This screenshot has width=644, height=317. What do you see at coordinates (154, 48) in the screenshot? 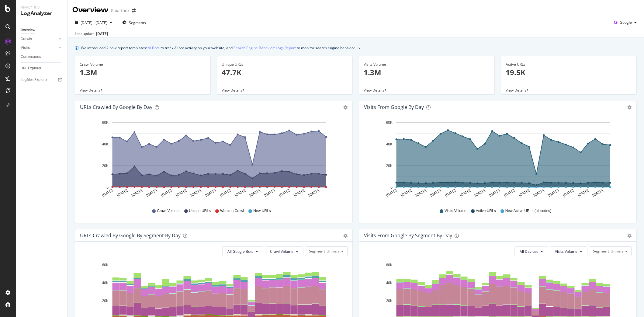
I see `a: AI Bots` at bounding box center [154, 48].